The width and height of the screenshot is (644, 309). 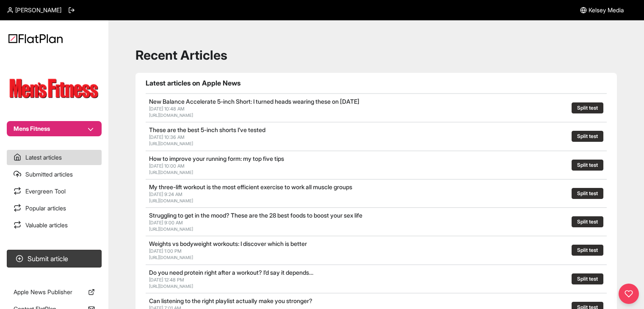 I want to click on a: Popular articles, so click(x=54, y=208).